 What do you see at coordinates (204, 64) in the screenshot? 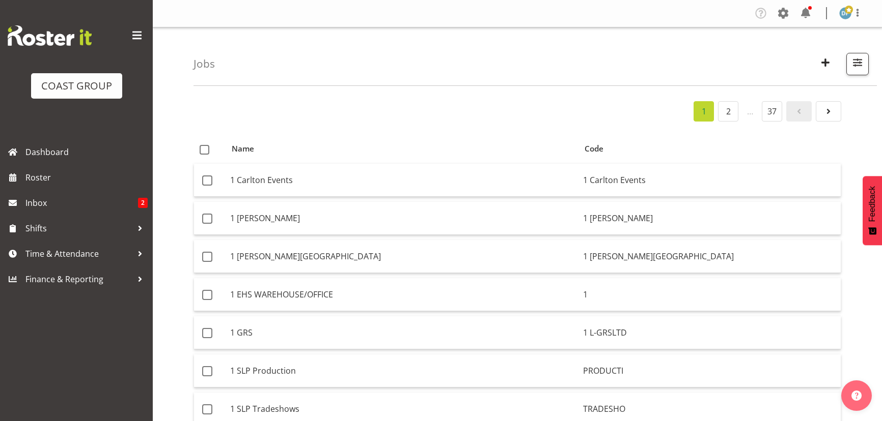
I see `h4: Jobs` at bounding box center [204, 64].